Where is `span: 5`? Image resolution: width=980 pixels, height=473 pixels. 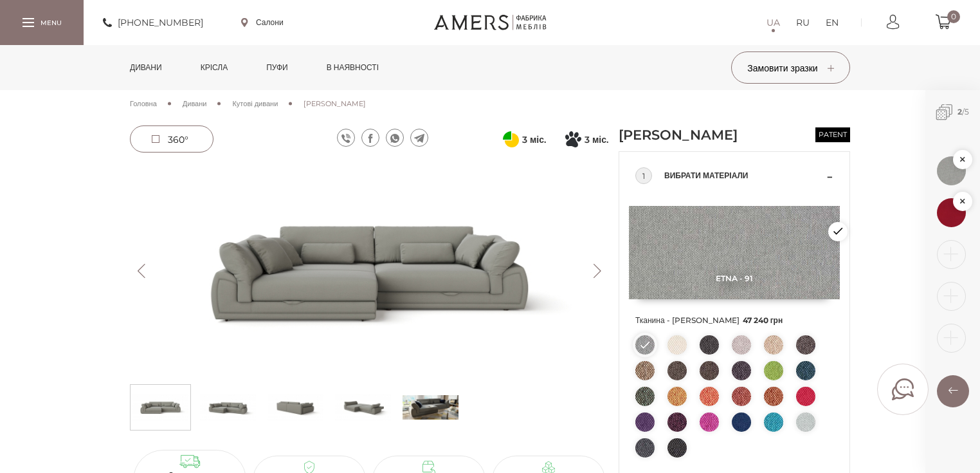
span: 5 is located at coordinates (966, 112).